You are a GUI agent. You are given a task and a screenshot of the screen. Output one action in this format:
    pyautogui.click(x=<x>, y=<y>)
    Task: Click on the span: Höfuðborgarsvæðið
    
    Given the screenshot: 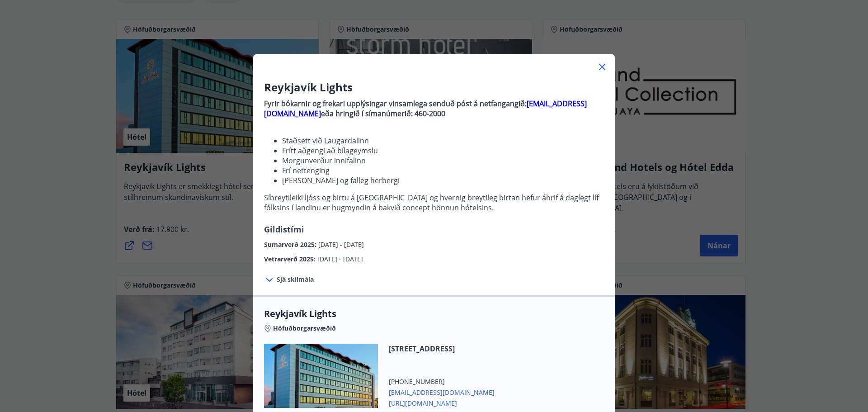 What is the action you would take?
    pyautogui.click(x=305, y=329)
    